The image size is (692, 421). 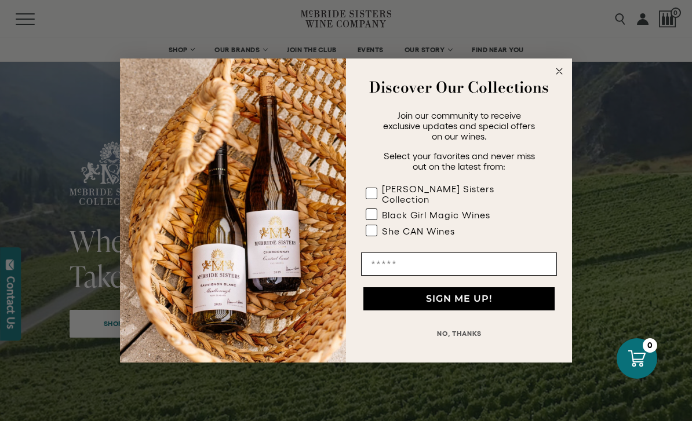 I want to click on button: Close dialog, so click(x=559, y=71).